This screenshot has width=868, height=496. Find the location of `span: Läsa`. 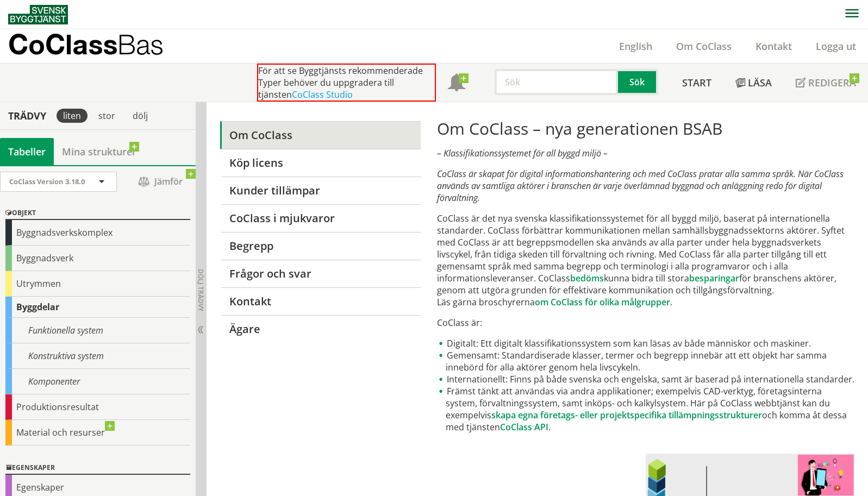

span: Läsa is located at coordinates (760, 83).